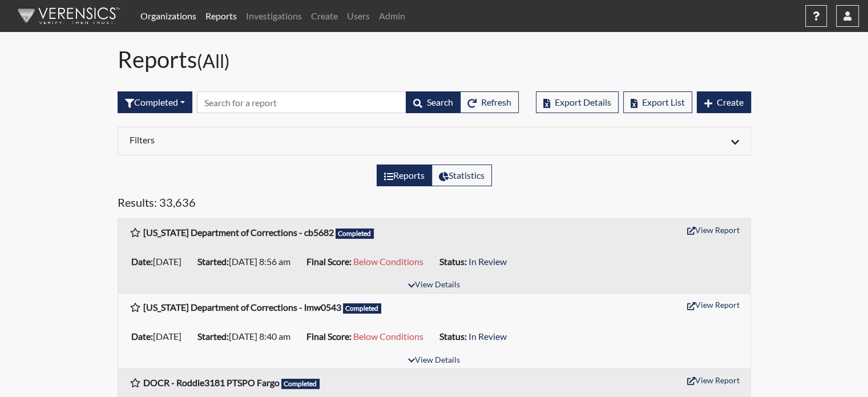 This screenshot has height=397, width=868. What do you see at coordinates (211, 382) in the screenshot?
I see `b: DOCR - Roddie3181 PTSPO Fargo` at bounding box center [211, 382].